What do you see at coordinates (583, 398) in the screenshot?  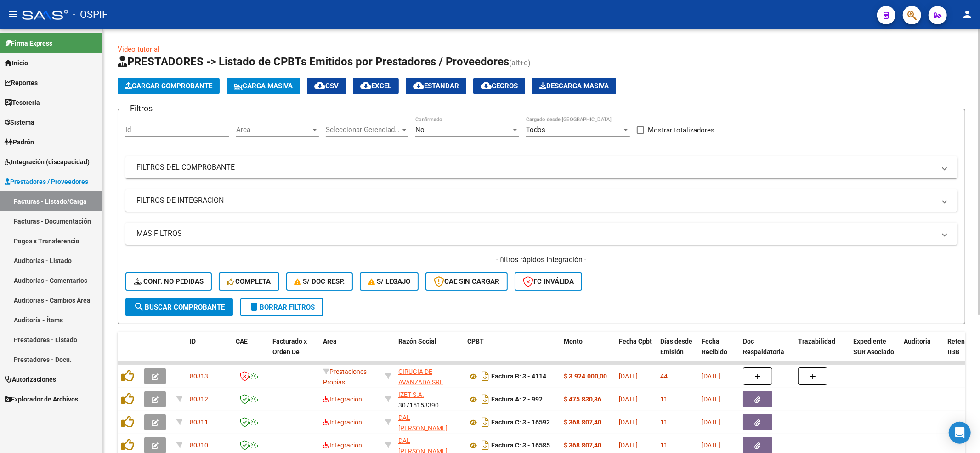 I see `strong: $ 475.830,36` at bounding box center [583, 398].